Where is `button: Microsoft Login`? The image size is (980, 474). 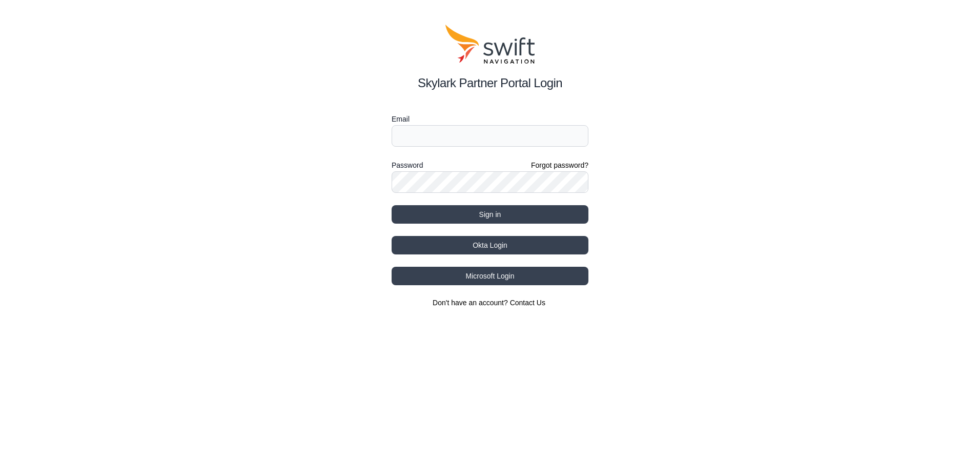 button: Microsoft Login is located at coordinates (490, 276).